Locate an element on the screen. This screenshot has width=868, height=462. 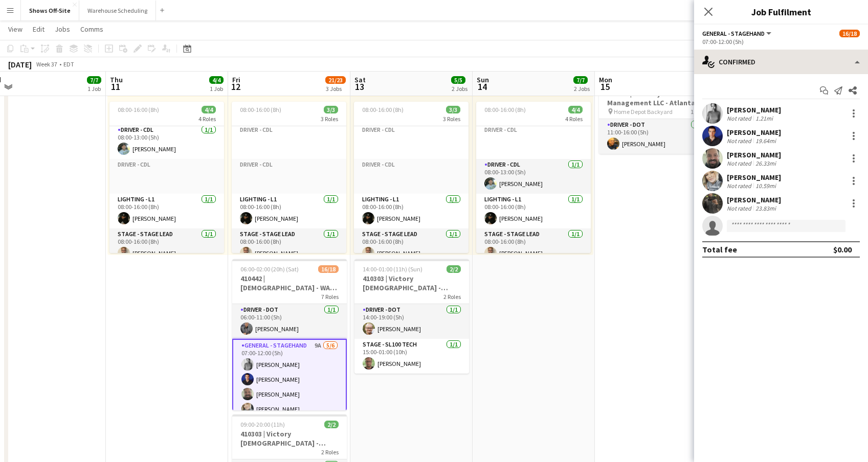
span: Thu is located at coordinates (116, 80).